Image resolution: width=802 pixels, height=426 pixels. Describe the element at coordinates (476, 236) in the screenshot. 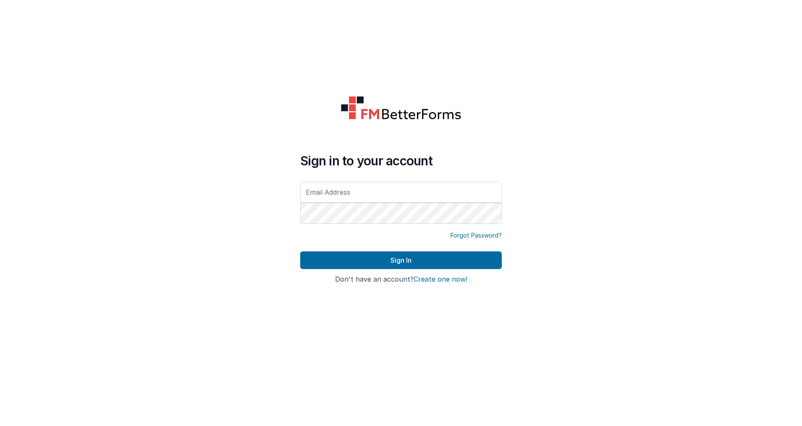

I see `a: Forgot Password?` at that location.